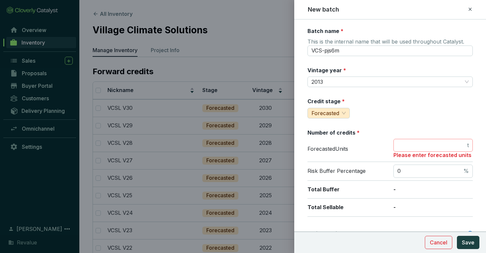 The height and width of the screenshot is (253, 486). I want to click on div: Please enter forecasted units, so click(433, 156).